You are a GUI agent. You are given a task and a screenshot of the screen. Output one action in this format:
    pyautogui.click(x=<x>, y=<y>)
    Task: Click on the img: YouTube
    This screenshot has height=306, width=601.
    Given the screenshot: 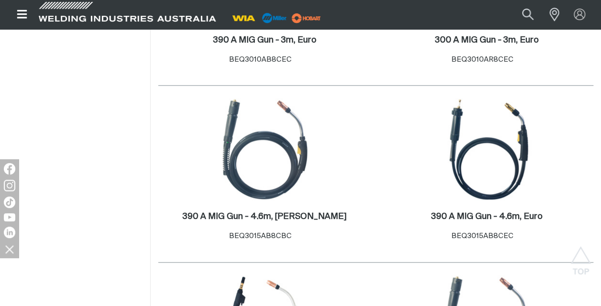 What is the action you would take?
    pyautogui.click(x=10, y=217)
    